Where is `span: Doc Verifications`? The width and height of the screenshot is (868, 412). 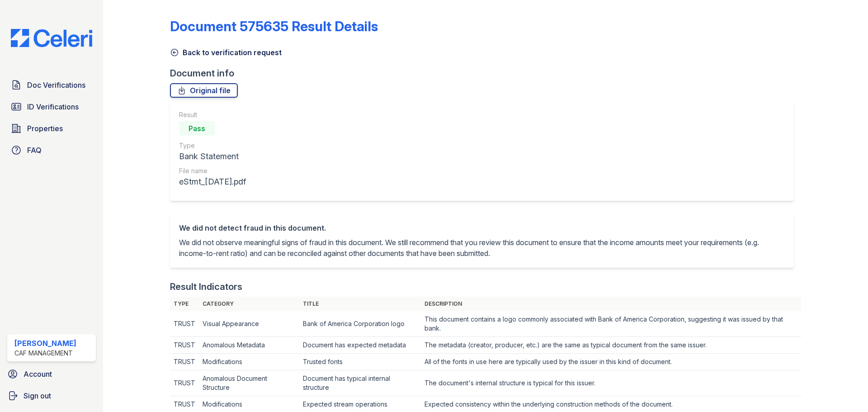 span: Doc Verifications is located at coordinates (56, 85).